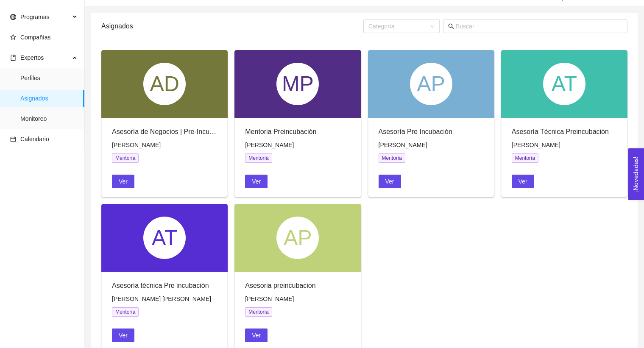 The height and width of the screenshot is (348, 644). I want to click on span: Calendario, so click(35, 139).